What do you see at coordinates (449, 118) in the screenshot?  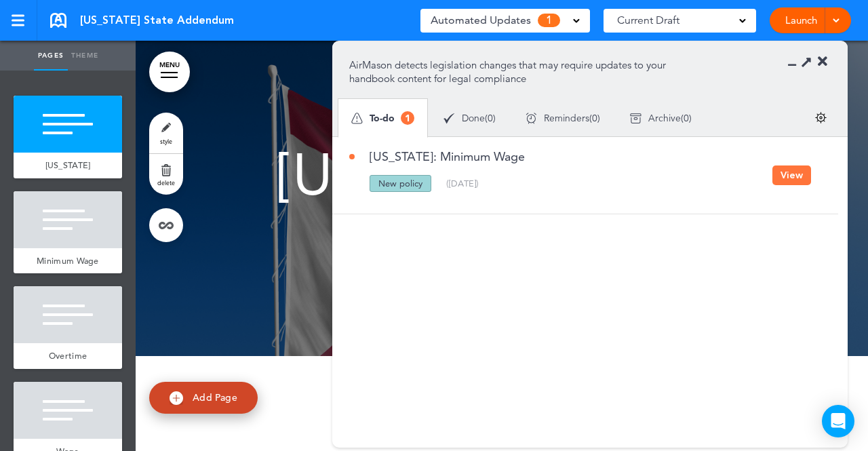 I see `img: apu_icons_done.svg` at bounding box center [449, 118].